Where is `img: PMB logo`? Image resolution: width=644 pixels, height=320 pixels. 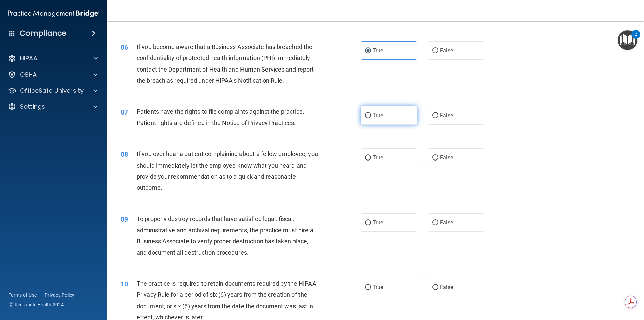
img: PMB logo is located at coordinates (54, 13).